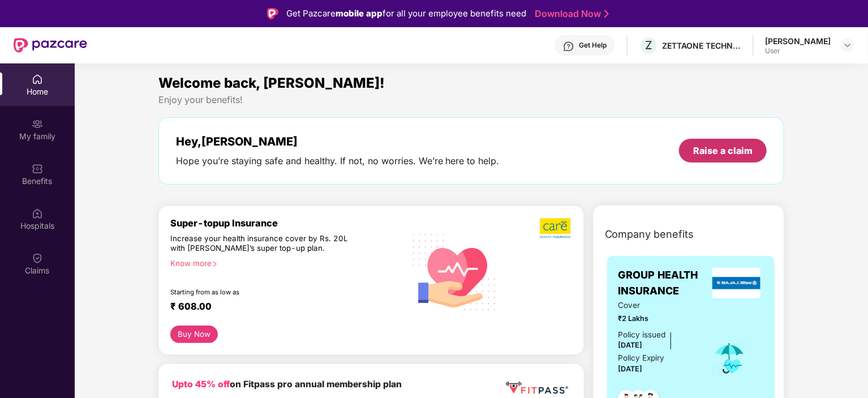 Image resolution: width=868 pixels, height=398 pixels. What do you see at coordinates (607, 14) in the screenshot?
I see `img: Stroke` at bounding box center [607, 14].